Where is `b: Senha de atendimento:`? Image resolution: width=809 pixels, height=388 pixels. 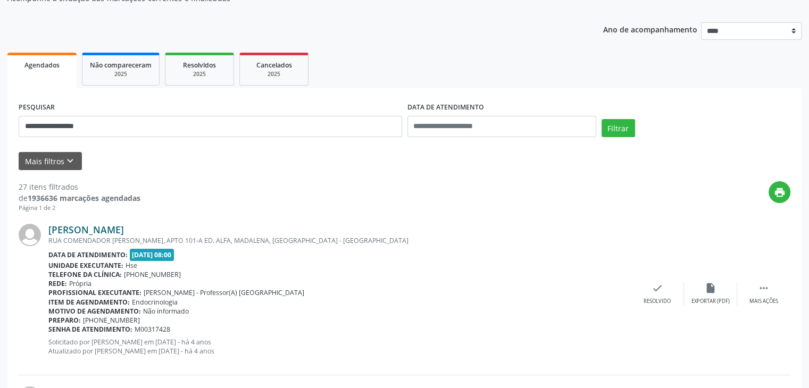 b: Senha de atendimento: is located at coordinates (90, 329).